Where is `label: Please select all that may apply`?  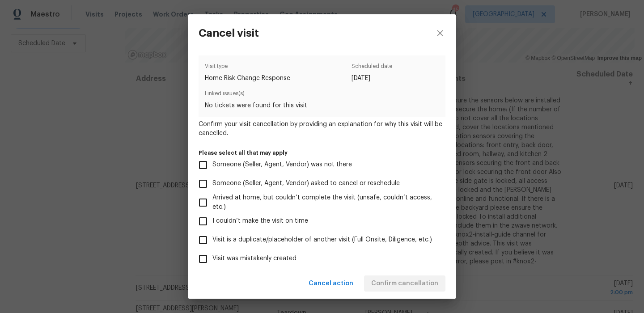
label: Please select all that may apply is located at coordinates (322, 152).